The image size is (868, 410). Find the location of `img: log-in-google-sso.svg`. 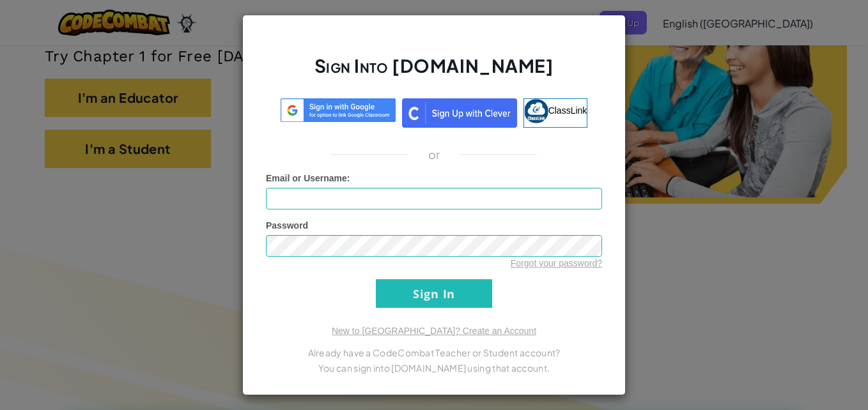

img: log-in-google-sso.svg is located at coordinates (338, 110).